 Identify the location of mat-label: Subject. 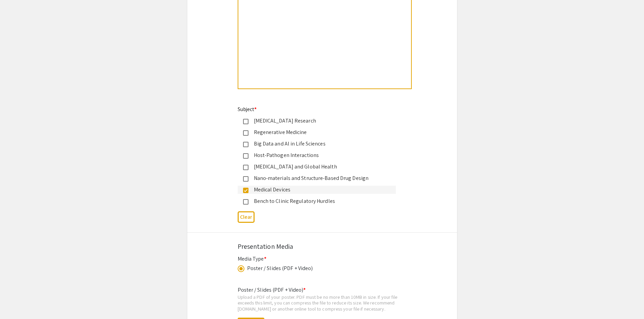
(247, 109).